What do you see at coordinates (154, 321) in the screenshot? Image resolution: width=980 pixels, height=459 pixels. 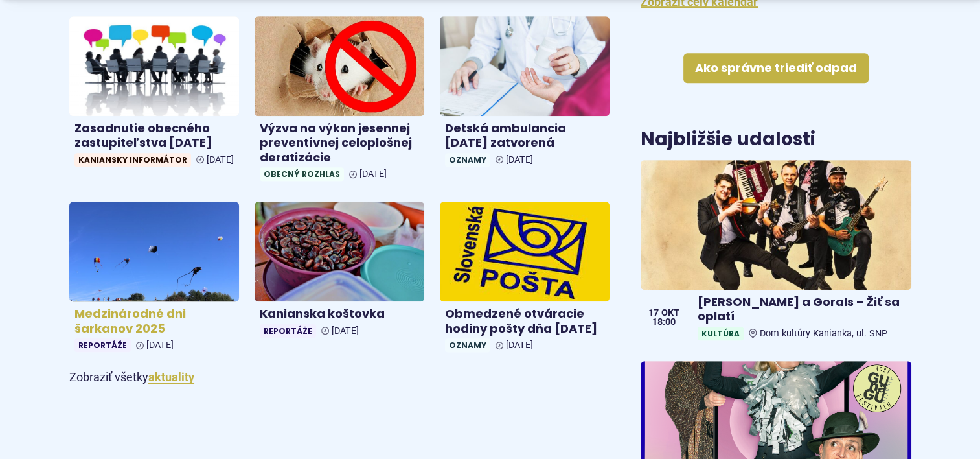 I see `h4: Medzinárodné dni šarkanov 2025` at bounding box center [154, 321].